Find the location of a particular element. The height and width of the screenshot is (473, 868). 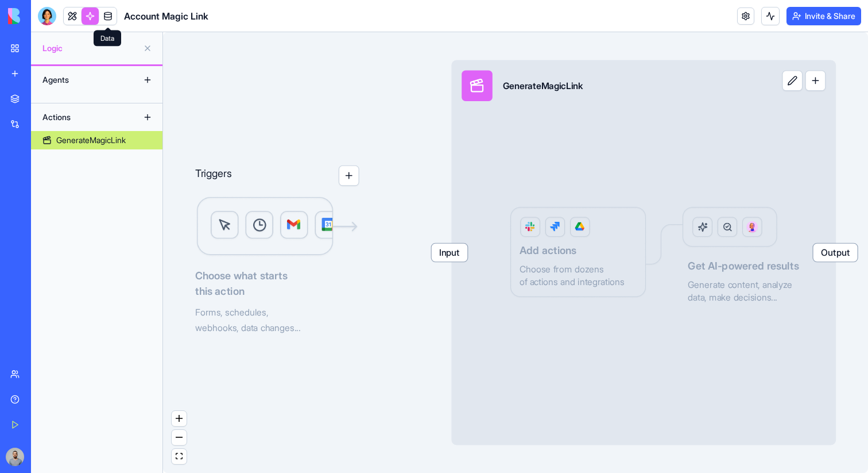

div: Actions is located at coordinates (83, 117).